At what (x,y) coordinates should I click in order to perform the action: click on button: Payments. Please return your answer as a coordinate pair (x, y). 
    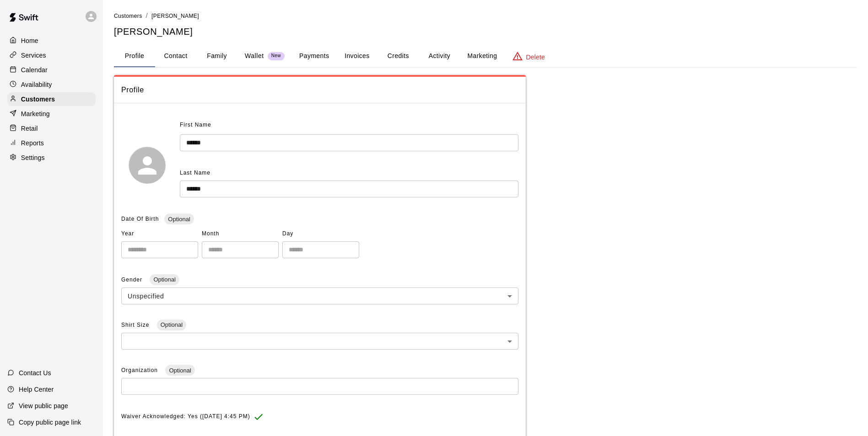
    Looking at the image, I should click on (314, 56).